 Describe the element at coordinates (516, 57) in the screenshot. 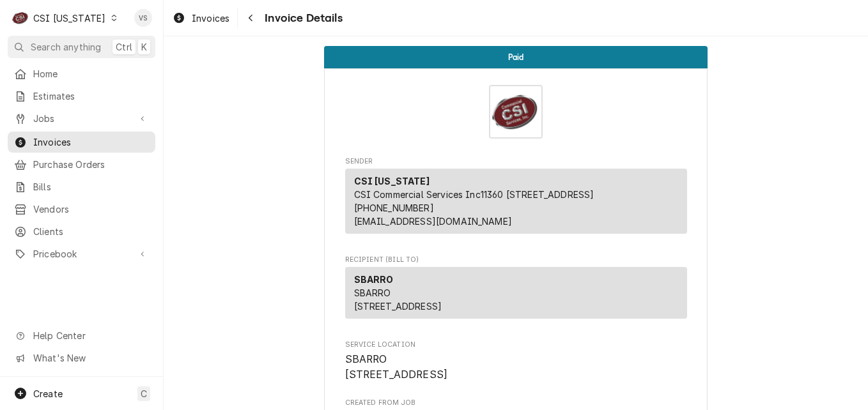

I see `div: Status` at that location.